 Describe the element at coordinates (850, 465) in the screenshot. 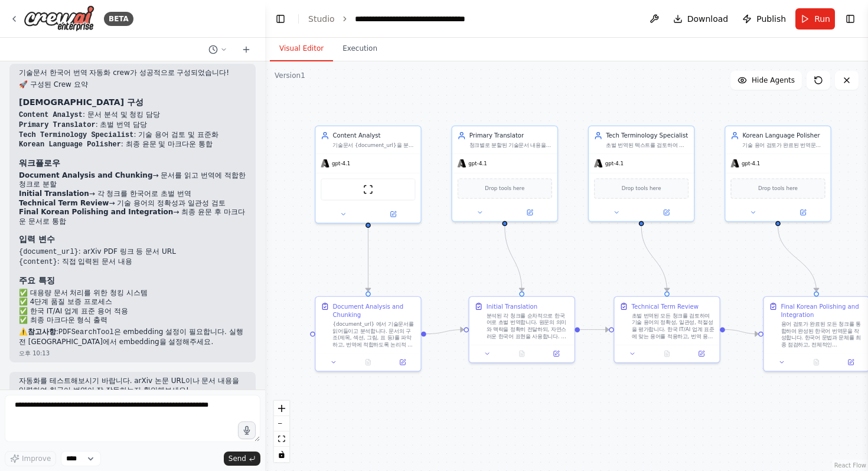

I see `a: React Flow attribution` at that location.